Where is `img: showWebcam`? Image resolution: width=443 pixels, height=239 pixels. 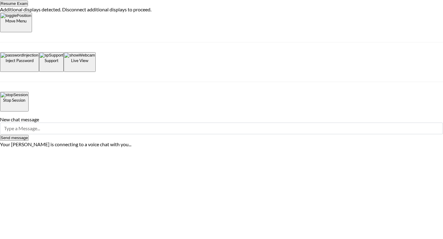 img: showWebcam is located at coordinates (79, 55).